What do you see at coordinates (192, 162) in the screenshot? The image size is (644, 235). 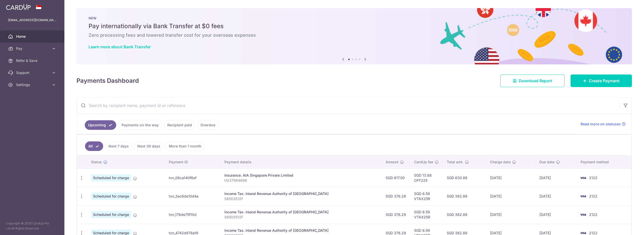 I see `th: Payment ID` at bounding box center [192, 162].